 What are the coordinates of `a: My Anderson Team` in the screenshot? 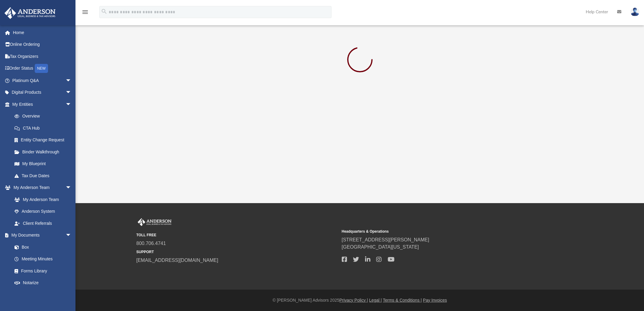 It's located at (41, 199).